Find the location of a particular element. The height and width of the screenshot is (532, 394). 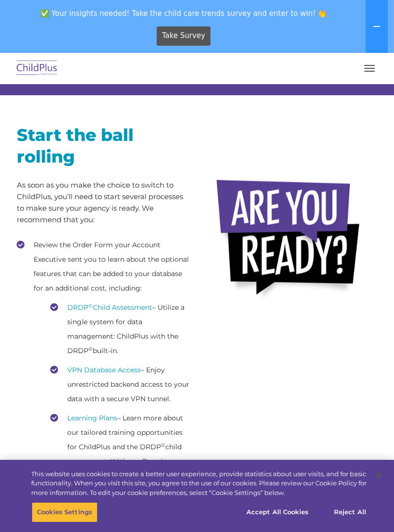

li: – Enjoy unrestricted backend access to your data with a secure VPN tunnel. is located at coordinates (120, 384).